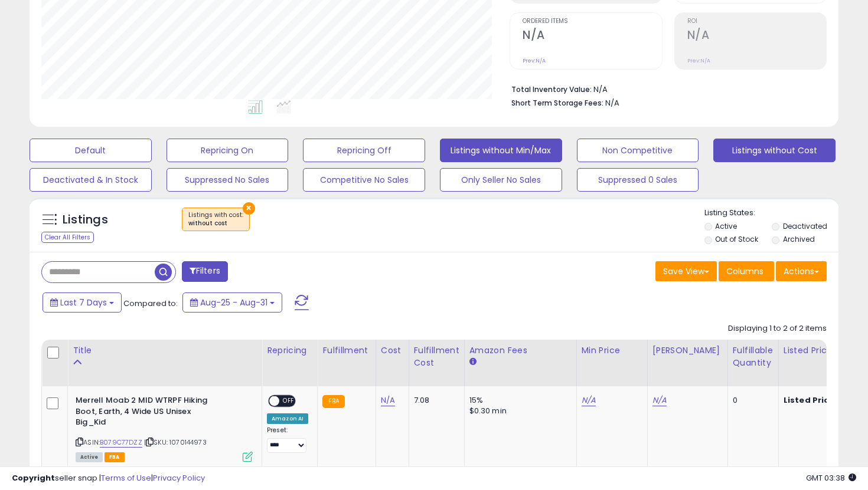 The image size is (868, 490). Describe the element at coordinates (89, 457) in the screenshot. I see `span: All listings currently available for purchase on Amazon` at that location.